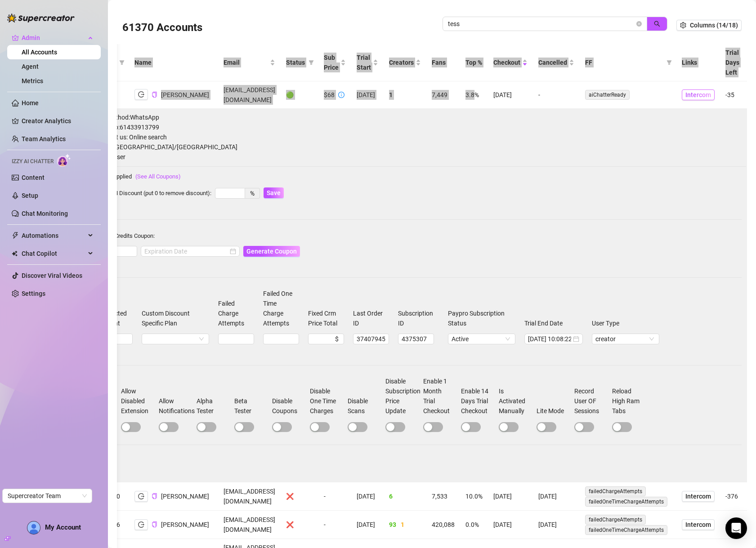 This screenshot has height=548, width=756. Describe the element at coordinates (162, 28) in the screenshot. I see `h3: 61370 Accounts` at that location.